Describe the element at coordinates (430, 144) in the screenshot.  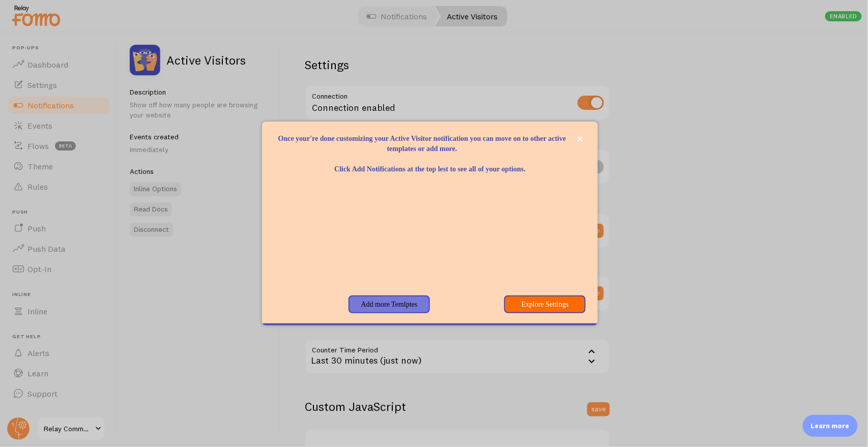
I see `p: Once your're done customizing your Active Visitor notification you can move on to other active te...` at that location.